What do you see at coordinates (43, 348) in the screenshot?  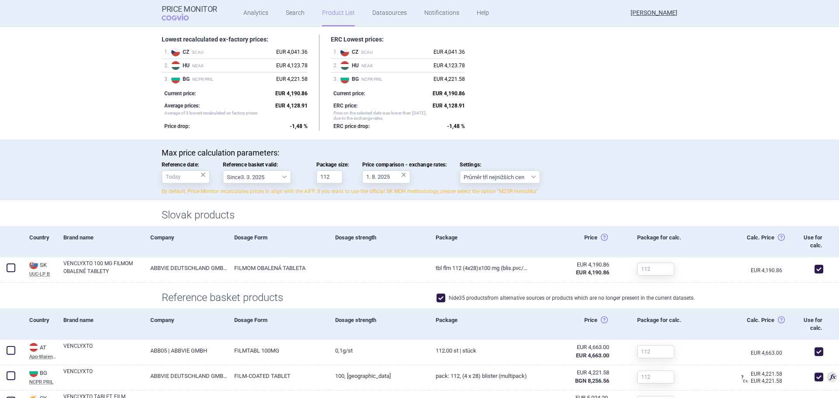 I see `div: AT` at bounding box center [43, 348].